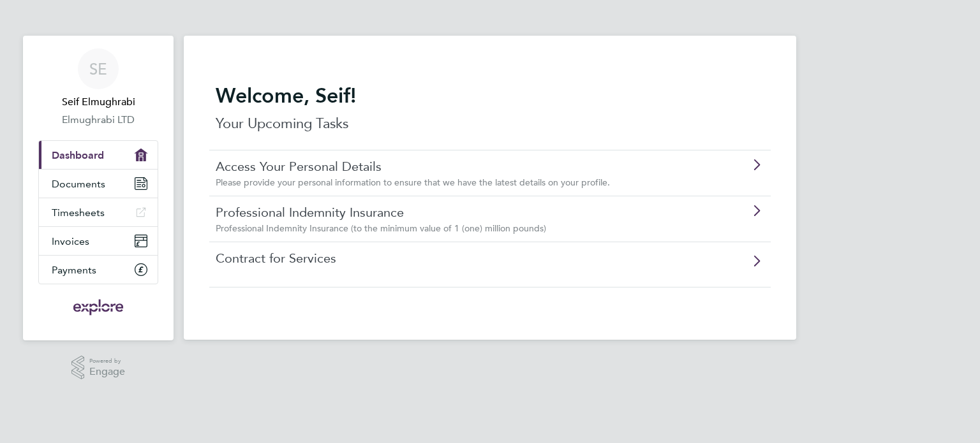  I want to click on h2: Welcome, Seif!, so click(490, 96).